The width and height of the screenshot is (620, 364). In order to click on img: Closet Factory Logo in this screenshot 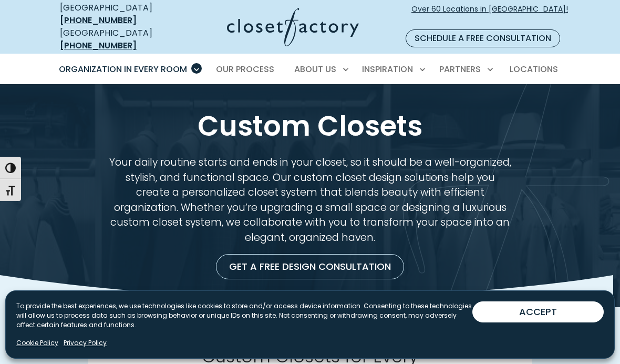, I will do `click(293, 27)`.